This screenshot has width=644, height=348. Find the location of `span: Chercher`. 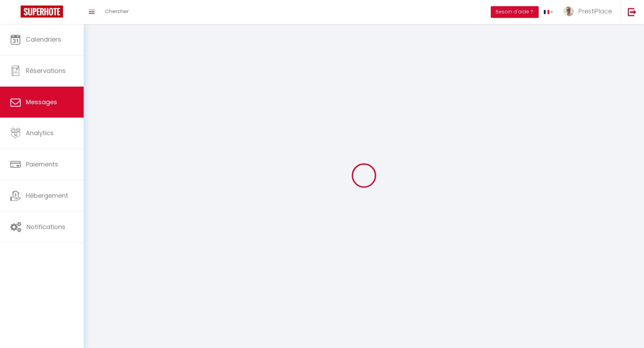

span: Chercher is located at coordinates (117, 11).